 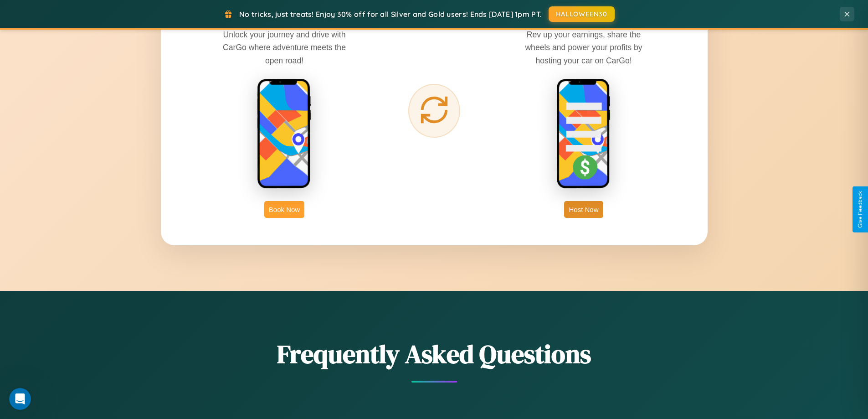 What do you see at coordinates (584, 134) in the screenshot?
I see `img: host phone` at bounding box center [584, 134].